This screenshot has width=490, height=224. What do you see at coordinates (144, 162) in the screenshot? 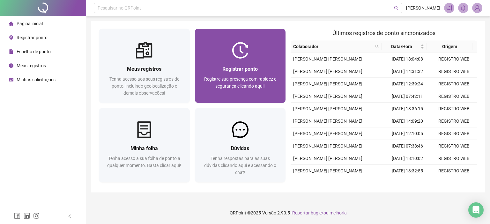
I see `span: Tenha acesso a sua folha de ponto a qualquer momento. Basta clicar aqui!` at bounding box center [144, 162].